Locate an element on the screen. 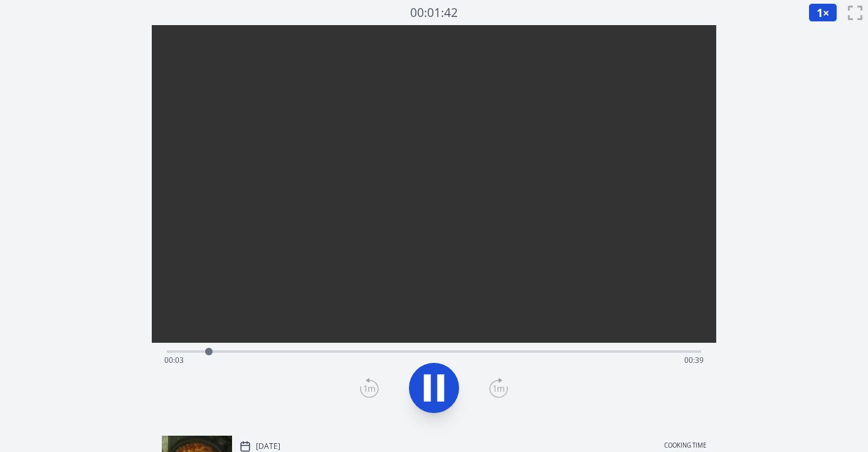 This screenshot has height=452, width=868. button: 1× is located at coordinates (823, 12).